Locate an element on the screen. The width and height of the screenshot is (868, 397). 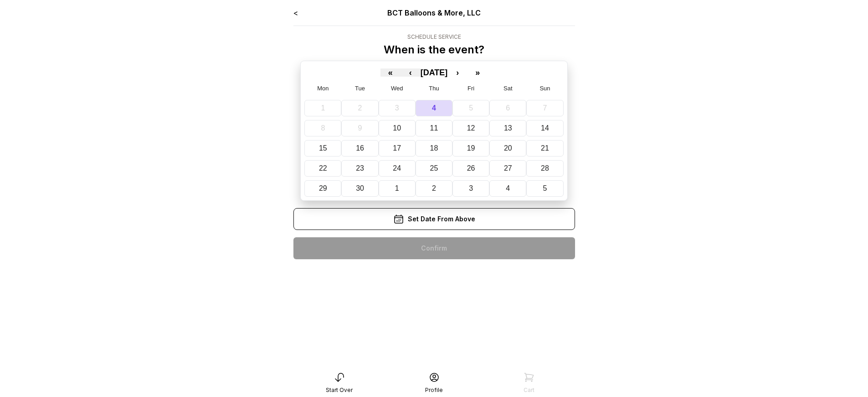
abbr: September 26, 2025 is located at coordinates (471, 168).